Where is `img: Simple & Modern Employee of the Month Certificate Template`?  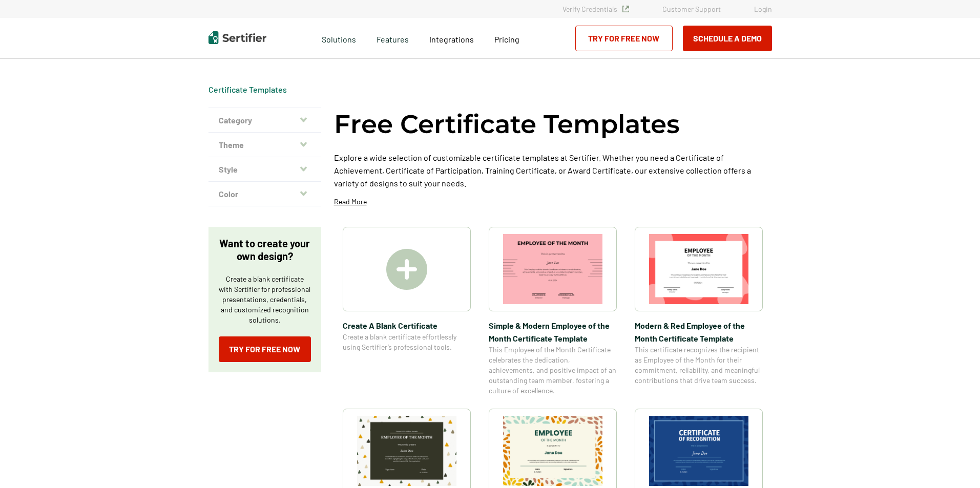
img: Simple & Modern Employee of the Month Certificate Template is located at coordinates (553, 269).